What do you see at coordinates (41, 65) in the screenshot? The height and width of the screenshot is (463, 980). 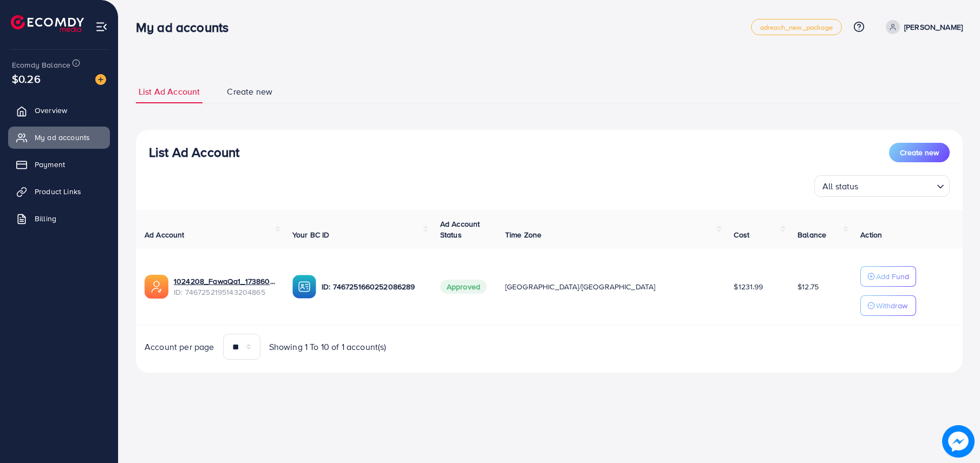 I see `span: Ecomdy Balance` at bounding box center [41, 65].